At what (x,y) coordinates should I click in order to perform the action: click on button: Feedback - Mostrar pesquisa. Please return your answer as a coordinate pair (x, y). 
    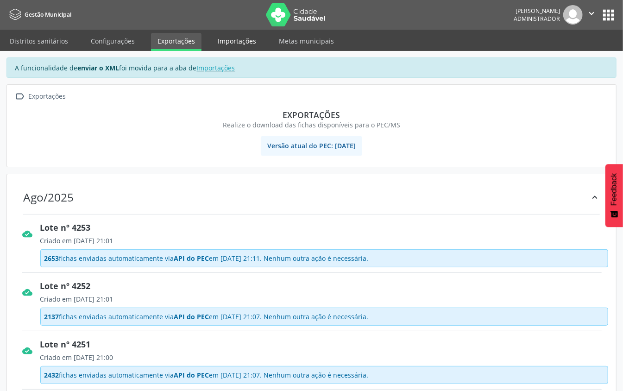
    Looking at the image, I should click on (615, 196).